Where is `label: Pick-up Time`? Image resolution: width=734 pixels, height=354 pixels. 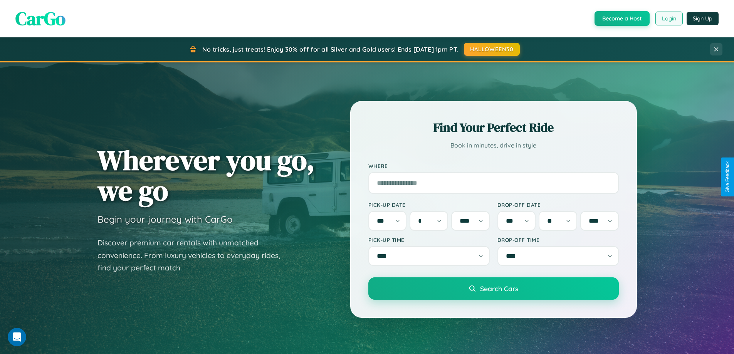
label: Pick-up Time is located at coordinates (429, 239).